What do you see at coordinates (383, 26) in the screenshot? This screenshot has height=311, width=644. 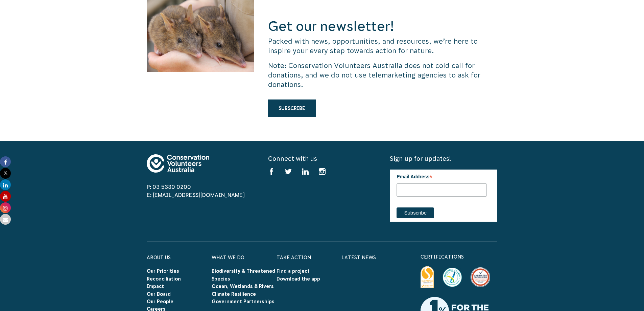 I see `h2: Get our newsletter!` at bounding box center [383, 26].